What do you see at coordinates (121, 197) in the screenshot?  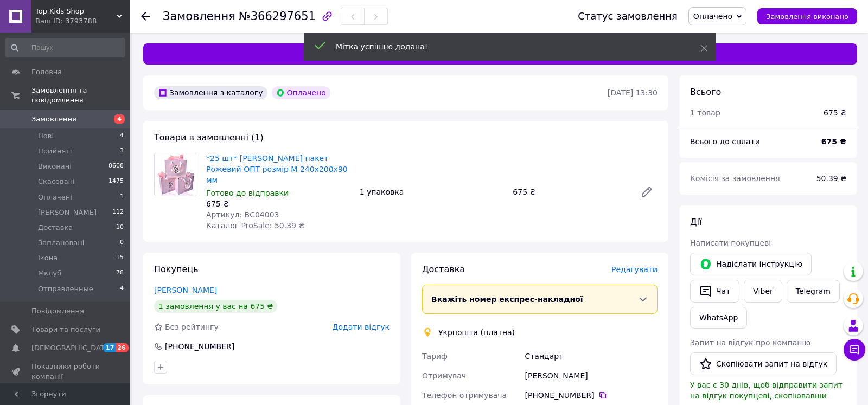 I see `span: 1` at bounding box center [121, 197].